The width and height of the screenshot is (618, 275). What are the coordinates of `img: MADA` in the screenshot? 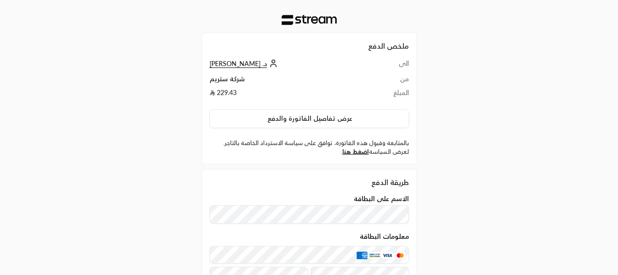 It's located at (374, 255).